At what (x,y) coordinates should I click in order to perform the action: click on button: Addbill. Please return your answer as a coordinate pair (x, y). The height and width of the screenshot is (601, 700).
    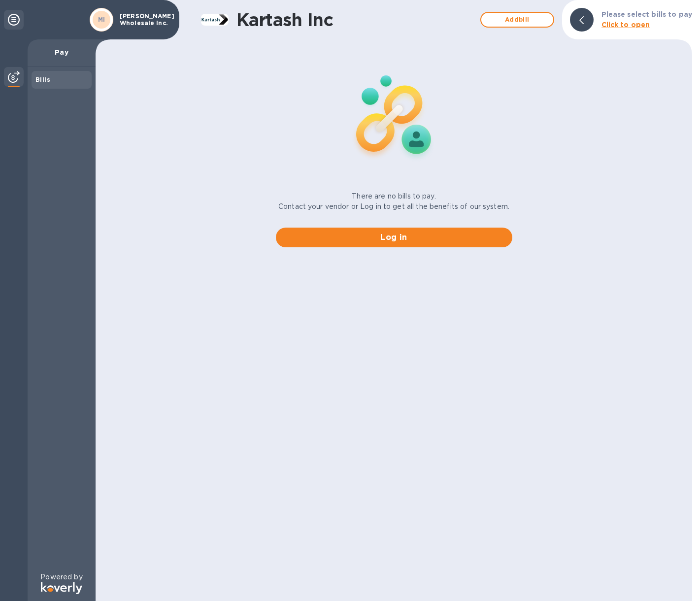
    Looking at the image, I should click on (517, 20).